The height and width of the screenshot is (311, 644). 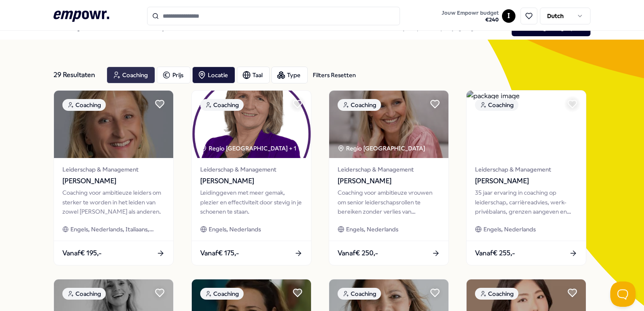 What do you see at coordinates (174, 75) in the screenshot?
I see `div: Prijs` at bounding box center [174, 75].